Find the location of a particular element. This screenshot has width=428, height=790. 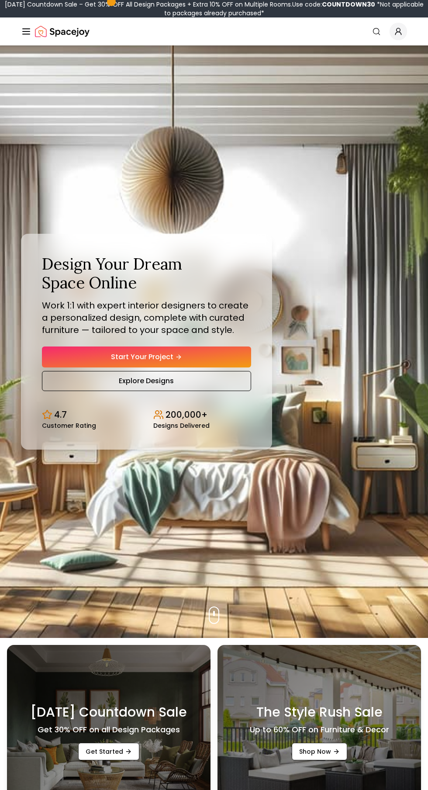

img: Spacejoy Logo is located at coordinates (62, 31).